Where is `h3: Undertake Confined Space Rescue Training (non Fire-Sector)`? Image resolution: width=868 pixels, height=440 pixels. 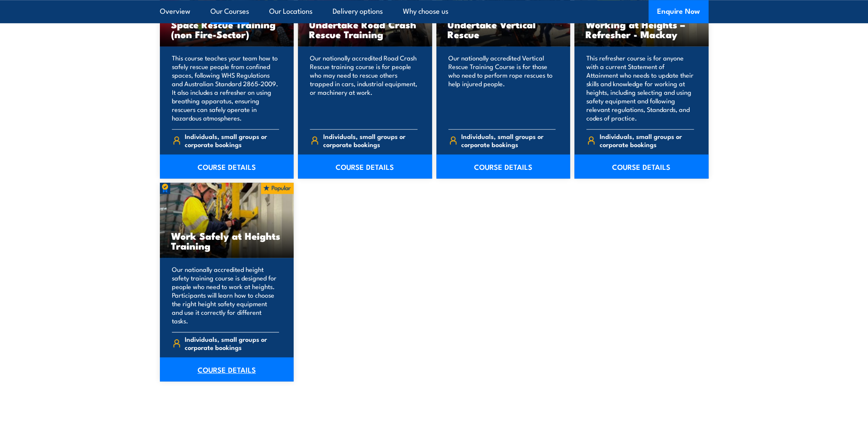
h3: Undertake Confined Space Rescue Training (non Fire-Sector) is located at coordinates (227, 24).